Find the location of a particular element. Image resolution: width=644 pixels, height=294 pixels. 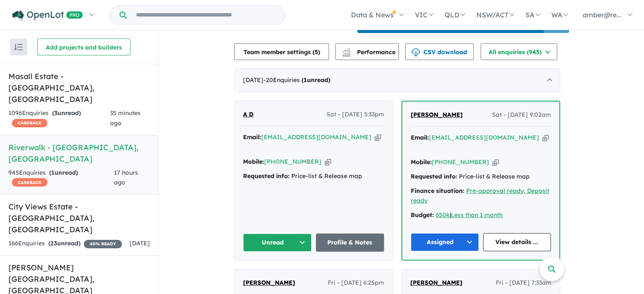

span: 23 is located at coordinates (54, 244).